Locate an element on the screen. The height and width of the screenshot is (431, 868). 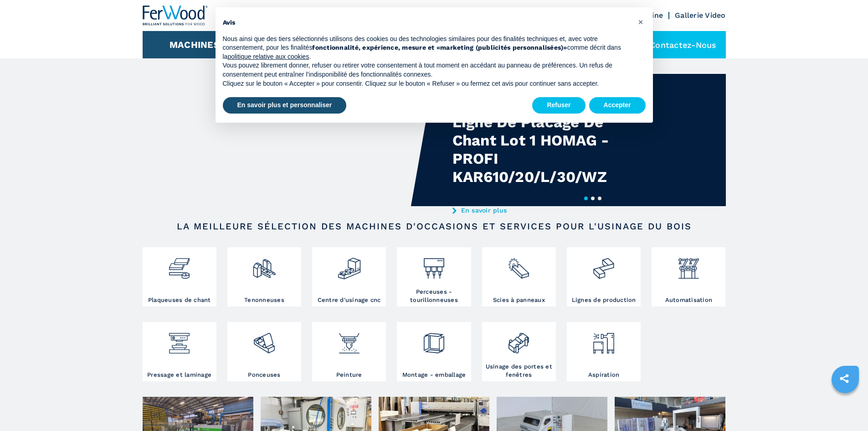
a: En savoir plus is located at coordinates (542, 210).